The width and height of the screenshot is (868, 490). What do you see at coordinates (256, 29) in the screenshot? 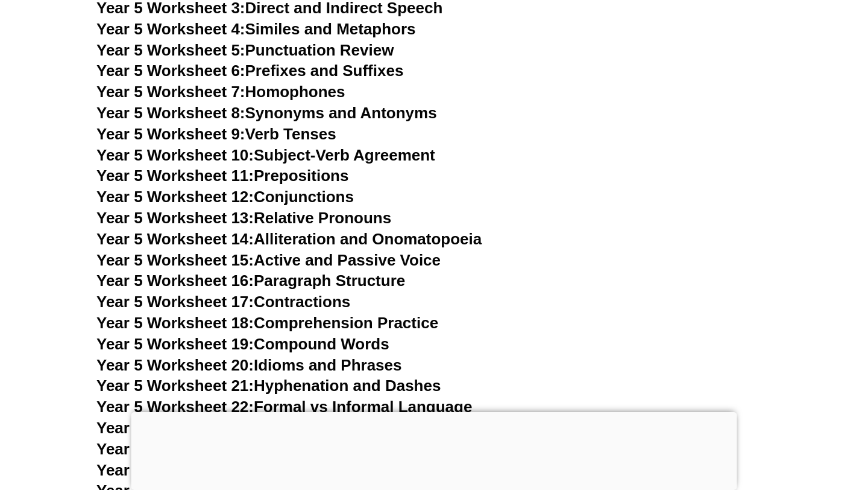
I see `a: Year 5 Worksheet 4:Similes and Metaphors` at bounding box center [256, 29].